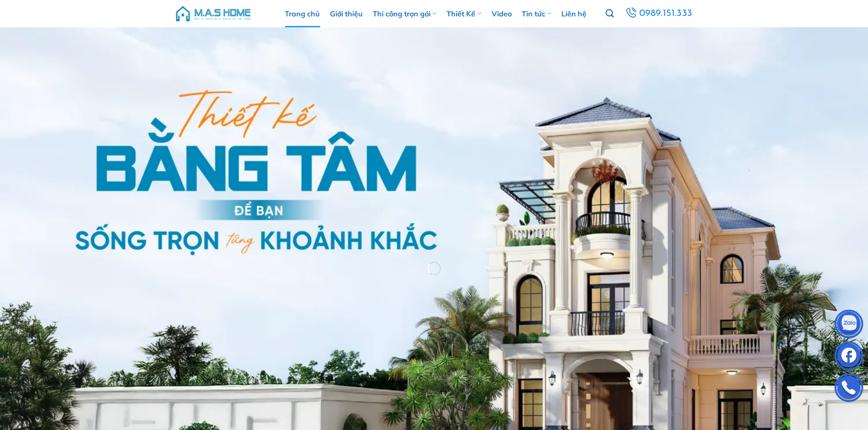 This screenshot has width=868, height=430. I want to click on img: Phone, so click(849, 389).